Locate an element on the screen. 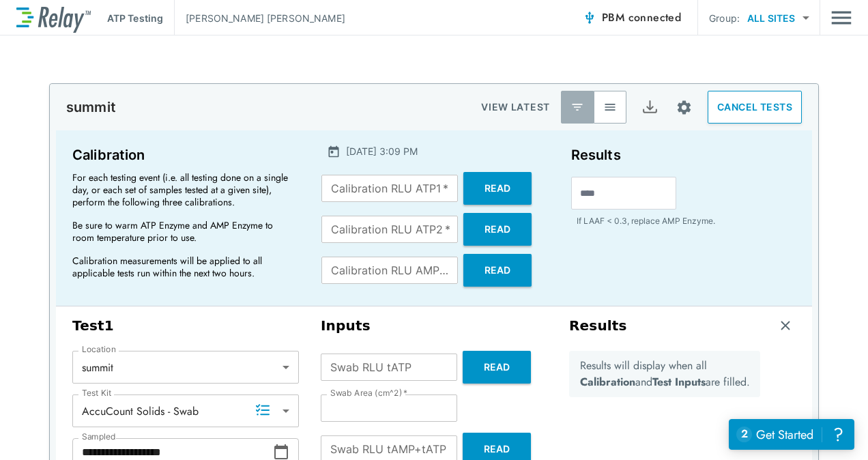 The image size is (868, 460). p: Calibration measurements will be applied to all applicable tests run within the next two hours. is located at coordinates (182, 267).